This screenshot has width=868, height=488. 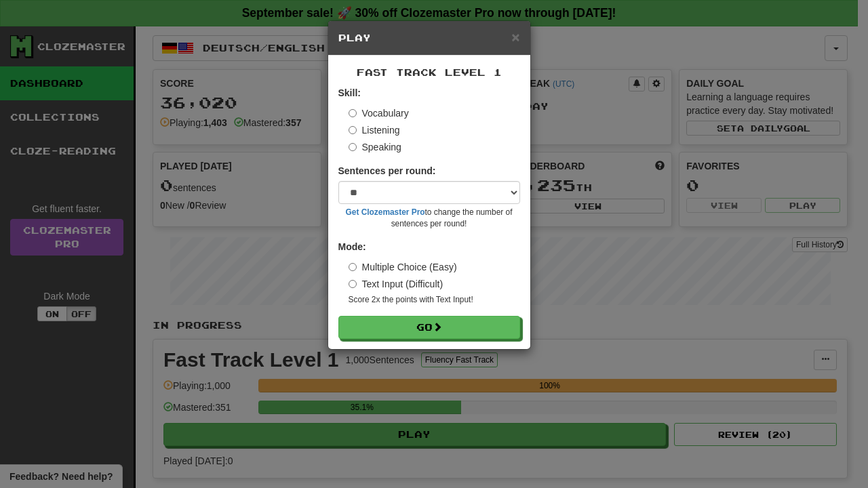 What do you see at coordinates (429, 38) in the screenshot?
I see `h5: Play` at bounding box center [429, 38].